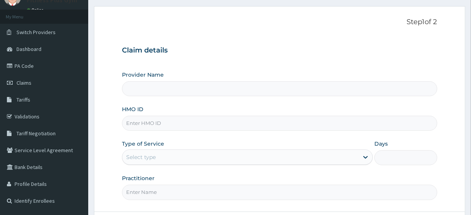 The height and width of the screenshot is (215, 471). What do you see at coordinates (36, 32) in the screenshot?
I see `span: Switch Providers` at bounding box center [36, 32].